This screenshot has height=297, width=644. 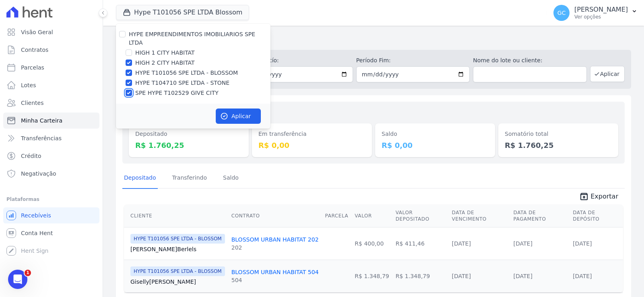 What do you see at coordinates (37, 233) in the screenshot?
I see `span: Conta Hent` at bounding box center [37, 233].